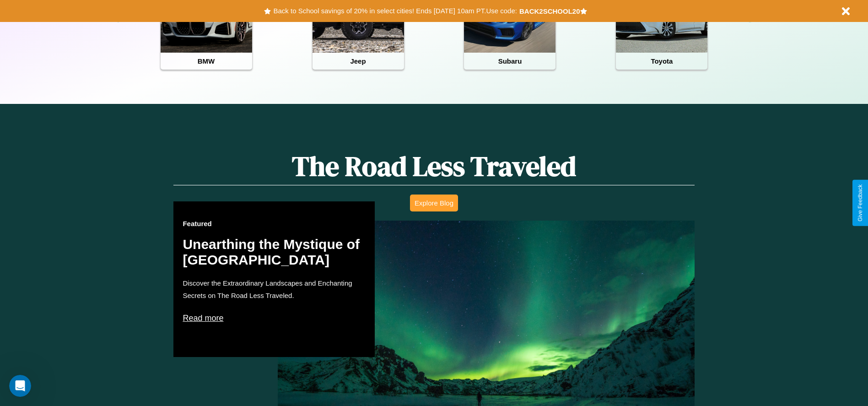  Describe the element at coordinates (206, 61) in the screenshot. I see `h4: BMW` at that location.